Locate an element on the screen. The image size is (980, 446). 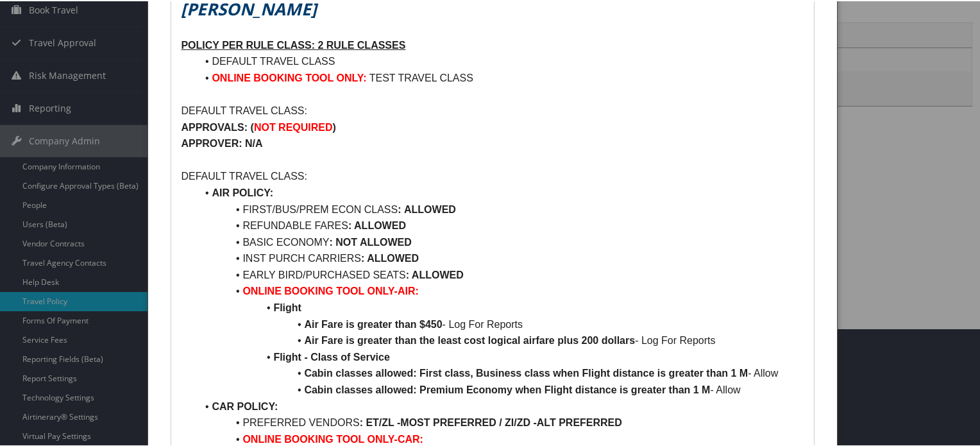
li: BASIC ECONOMY is located at coordinates (500, 241).